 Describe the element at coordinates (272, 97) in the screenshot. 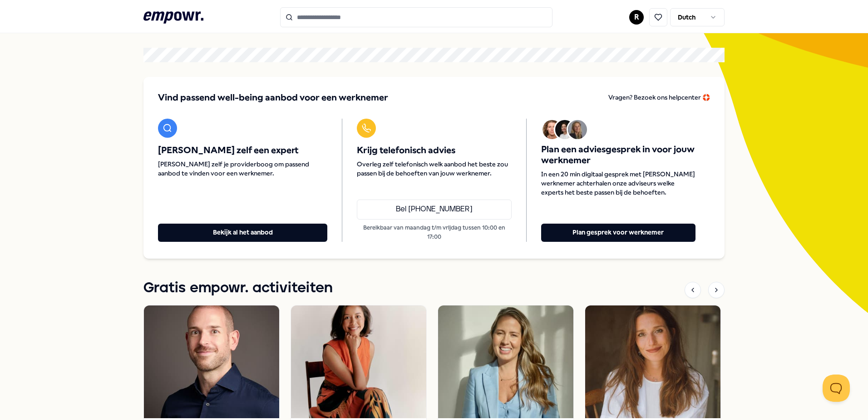

I see `span: Vind passend well-being aanbod voor een werknemer` at that location.